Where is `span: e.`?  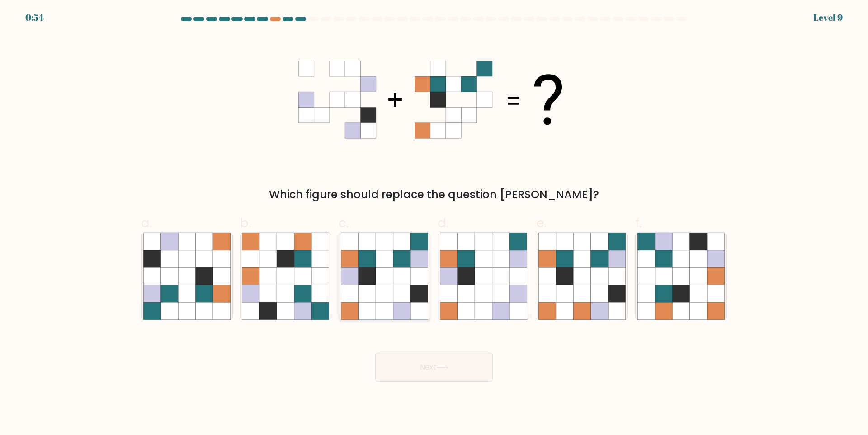
span: e. is located at coordinates (541, 223).